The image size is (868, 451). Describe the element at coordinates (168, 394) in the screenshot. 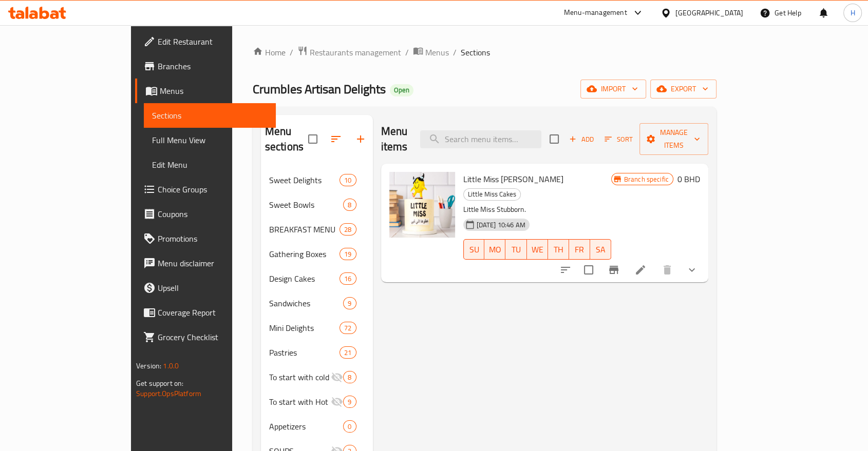

I see `a: Support.OpsPlatform` at that location.